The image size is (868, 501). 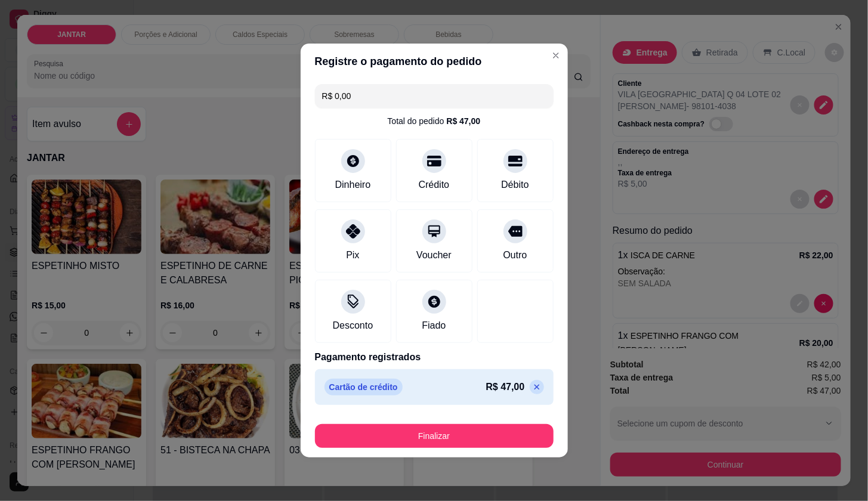 What do you see at coordinates (352, 256) in the screenshot?
I see `div: Pix` at bounding box center [352, 256].